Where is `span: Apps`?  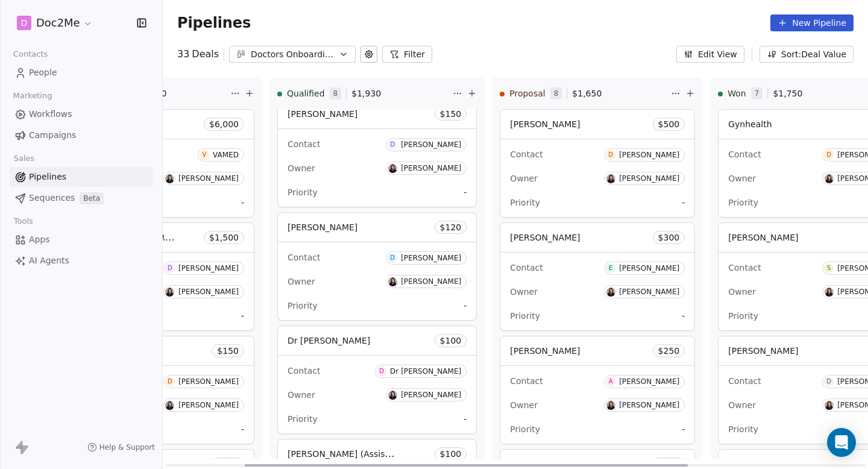 span: Apps is located at coordinates (39, 240).